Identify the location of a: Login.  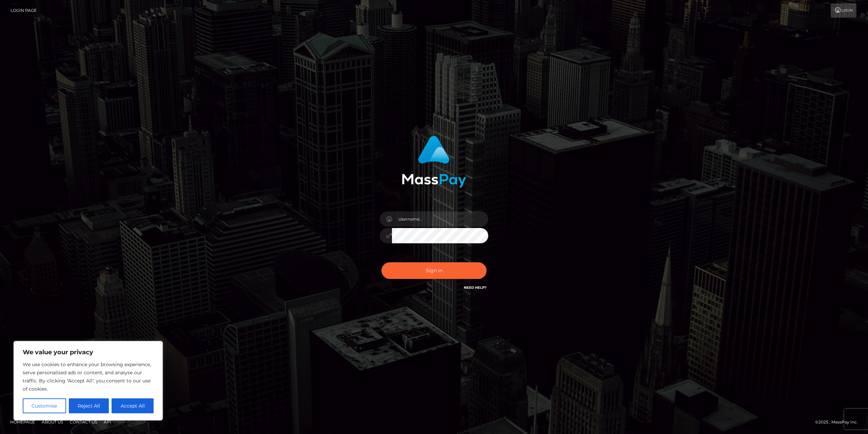
(844, 10).